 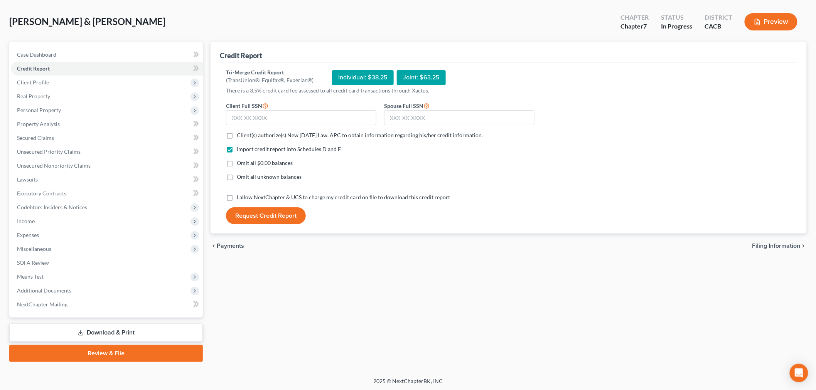 What do you see at coordinates (214, 246) in the screenshot?
I see `i: chevron_left` at bounding box center [214, 246].